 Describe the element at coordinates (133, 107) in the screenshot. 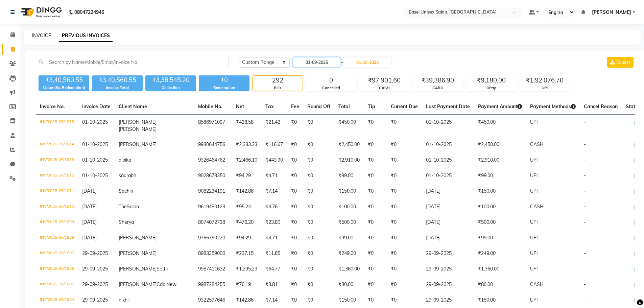

I see `span: Client Name` at that location.